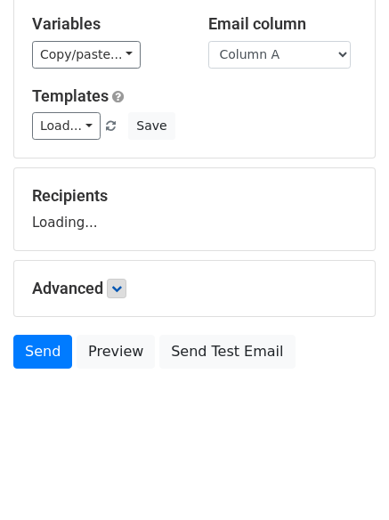 Image resolution: width=389 pixels, height=520 pixels. What do you see at coordinates (86, 54) in the screenshot?
I see `a: Copy/paste...` at bounding box center [86, 54].